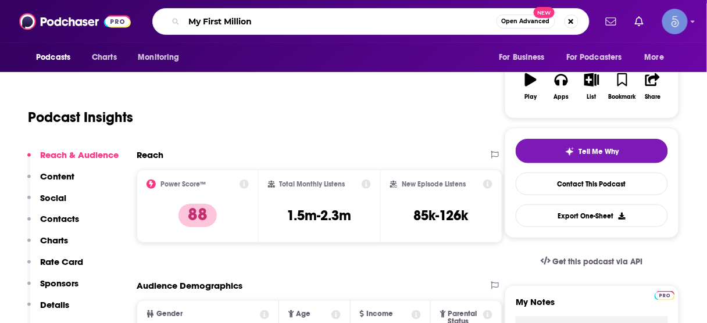 Image resolution: width=707 pixels, height=323 pixels. What do you see at coordinates (592, 87) in the screenshot?
I see `button: List` at bounding box center [592, 87].